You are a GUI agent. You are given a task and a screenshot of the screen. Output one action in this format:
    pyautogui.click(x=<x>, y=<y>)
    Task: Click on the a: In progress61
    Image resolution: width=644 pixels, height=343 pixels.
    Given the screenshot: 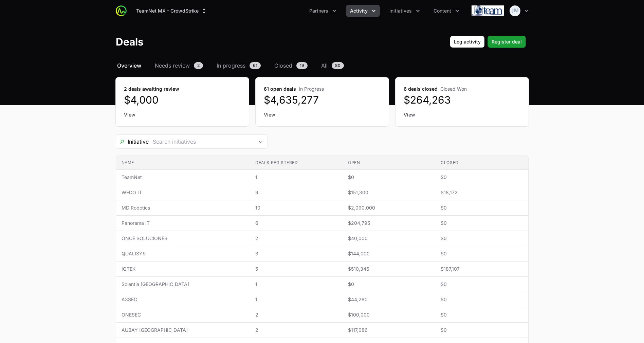 What is the action you would take?
    pyautogui.click(x=239, y=66)
    